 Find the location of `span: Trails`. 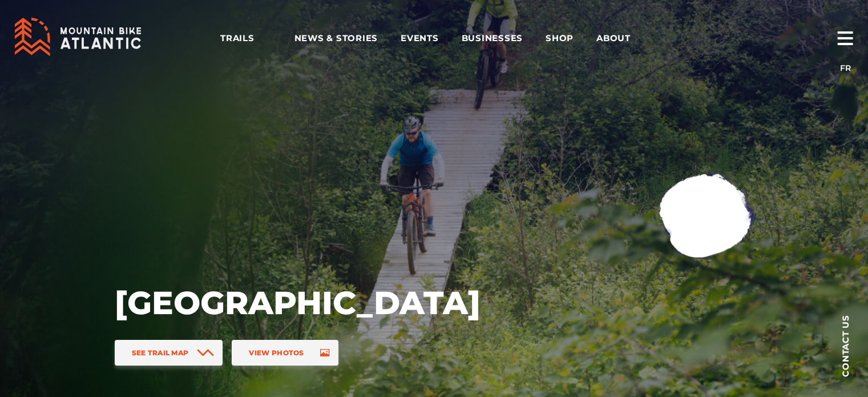

span: Trails is located at coordinates (246, 38).